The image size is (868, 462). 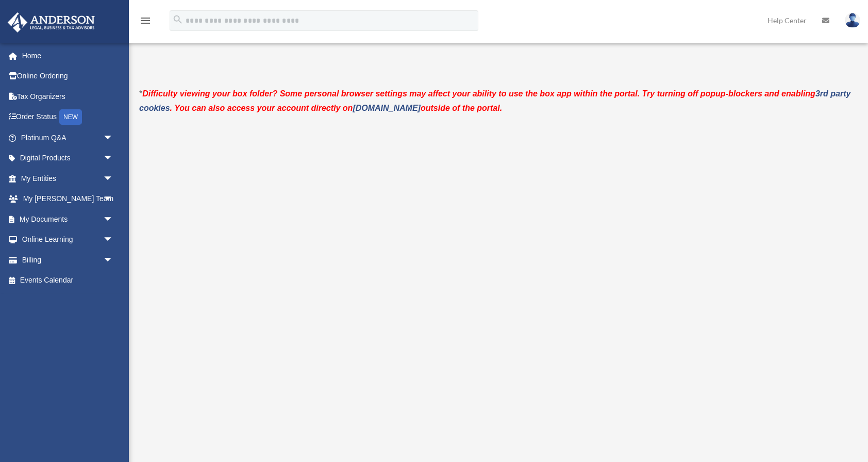 What do you see at coordinates (145, 22) in the screenshot?
I see `a: menu` at bounding box center [145, 22].